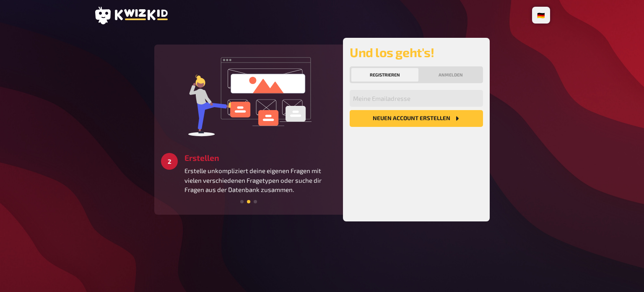  Describe the element at coordinates (417, 98) in the screenshot. I see `input: Meine Emailadresse` at that location.